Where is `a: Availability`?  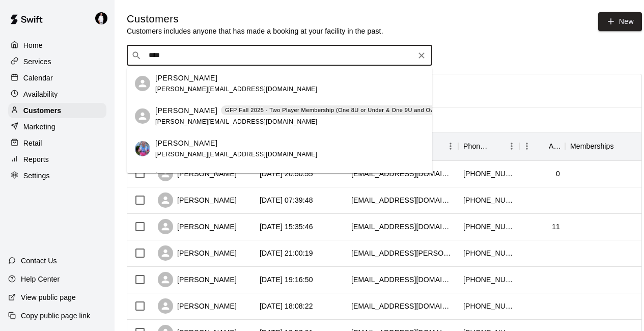 a: Availability is located at coordinates (57, 94).